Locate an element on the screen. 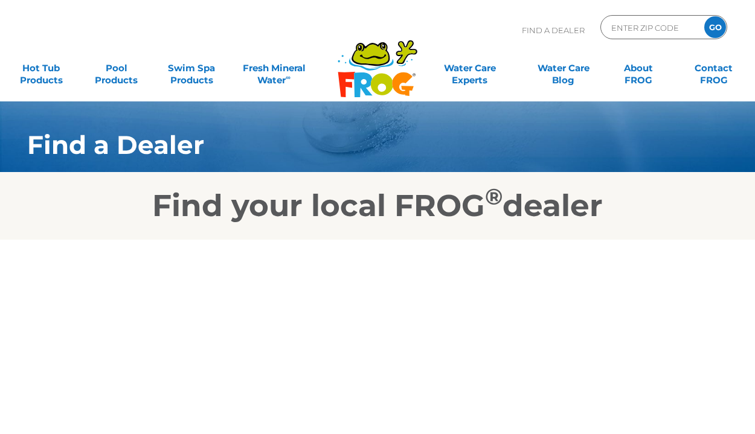 Image resolution: width=755 pixels, height=434 pixels. a: Fresh MineralWater∞ is located at coordinates (274, 68).